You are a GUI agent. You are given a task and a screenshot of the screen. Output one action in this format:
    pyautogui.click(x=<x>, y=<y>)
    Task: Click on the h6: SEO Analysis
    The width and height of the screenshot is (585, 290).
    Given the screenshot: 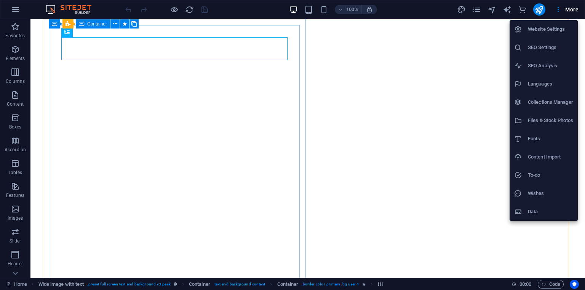 What is the action you would take?
    pyautogui.click(x=550, y=66)
    